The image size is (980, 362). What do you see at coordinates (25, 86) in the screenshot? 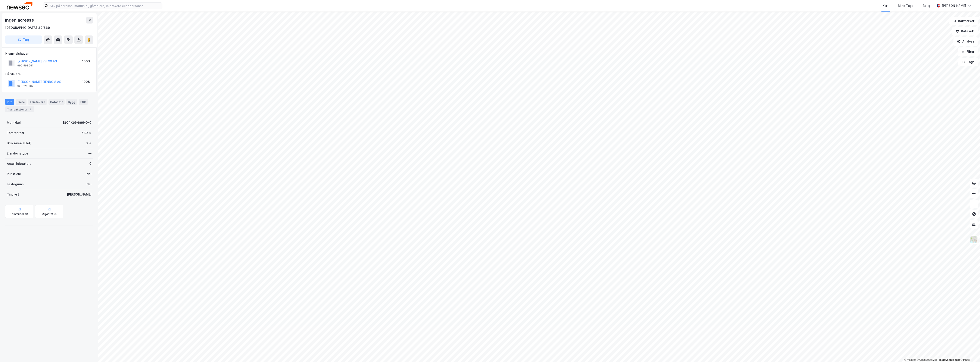
I see `div: 921 326 602` at bounding box center [25, 86].